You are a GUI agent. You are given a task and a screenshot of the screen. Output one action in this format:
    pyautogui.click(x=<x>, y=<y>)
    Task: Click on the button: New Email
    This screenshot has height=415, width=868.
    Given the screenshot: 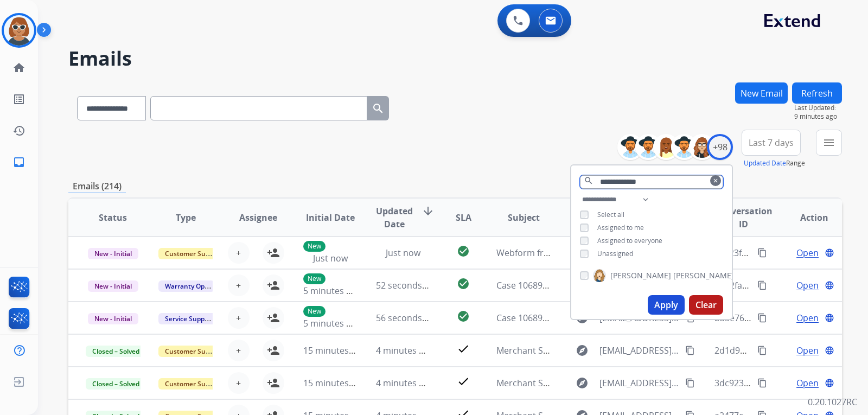 What is the action you would take?
    pyautogui.click(x=761, y=92)
    